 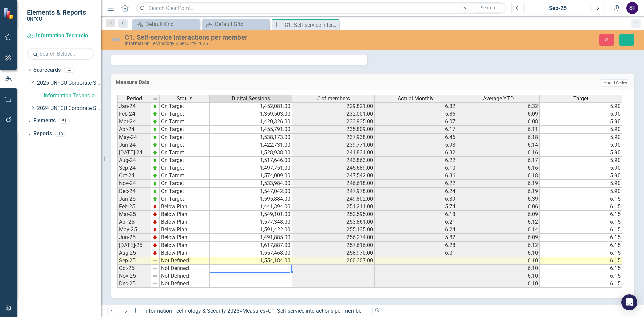 What do you see at coordinates (134, 261) in the screenshot?
I see `td: Sep-25` at bounding box center [134, 261].